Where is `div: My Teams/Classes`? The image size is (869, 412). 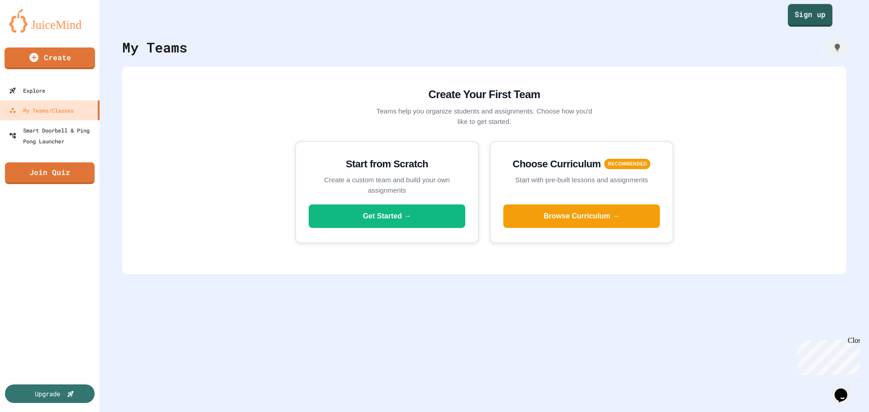
div: My Teams/Classes is located at coordinates (41, 110).